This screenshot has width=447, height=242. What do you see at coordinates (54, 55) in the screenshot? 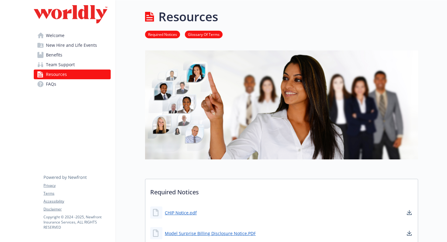
I see `span: Benefits` at bounding box center [54, 55].